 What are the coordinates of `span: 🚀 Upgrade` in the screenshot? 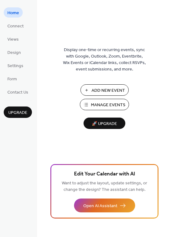 It's located at (104, 124).